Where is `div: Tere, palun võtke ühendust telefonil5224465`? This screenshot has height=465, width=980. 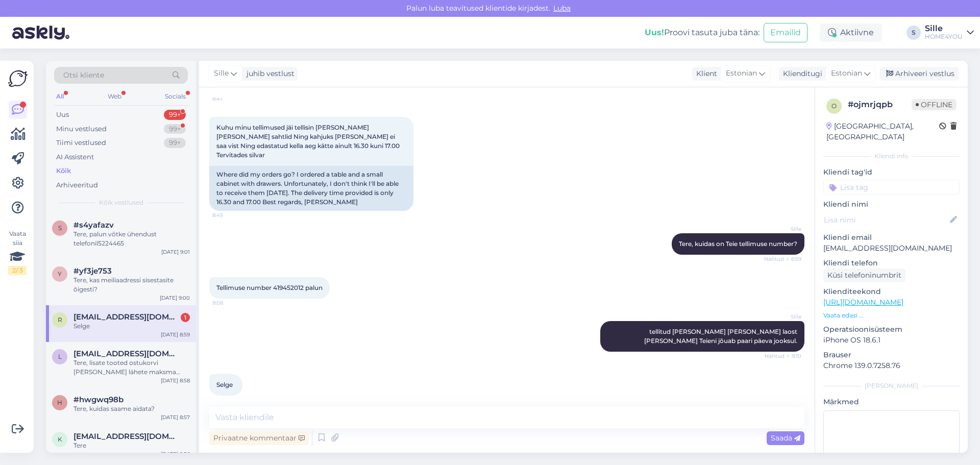 div: Tere, palun võtke ühendust telefonil5224465 is located at coordinates (132, 239).